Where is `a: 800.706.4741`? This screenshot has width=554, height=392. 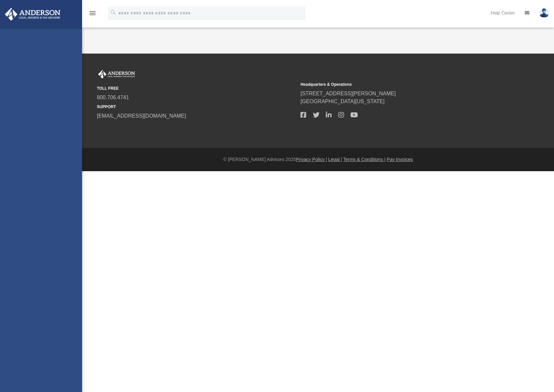
a: 800.706.4741 is located at coordinates (113, 97).